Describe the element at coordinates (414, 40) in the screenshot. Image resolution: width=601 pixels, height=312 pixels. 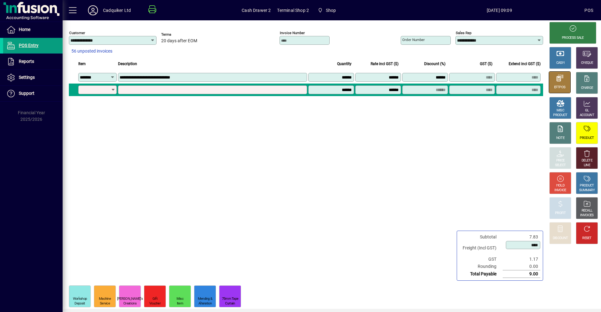
I see `mat-label: Order number` at that location.